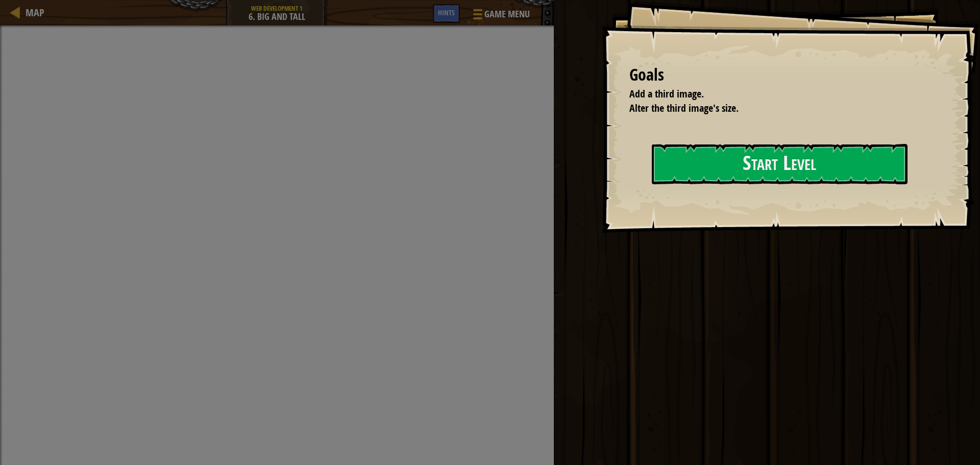 This screenshot has height=465, width=980. What do you see at coordinates (667, 93) in the screenshot?
I see `span: Add a third image.` at bounding box center [667, 93].